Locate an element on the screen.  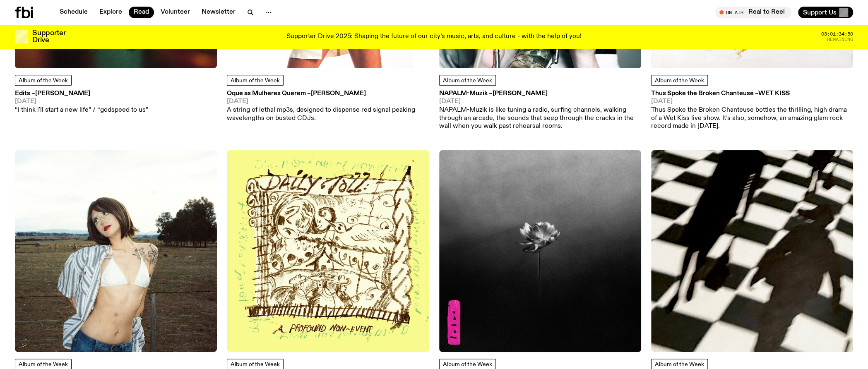
span: Support Us is located at coordinates (819, 12).